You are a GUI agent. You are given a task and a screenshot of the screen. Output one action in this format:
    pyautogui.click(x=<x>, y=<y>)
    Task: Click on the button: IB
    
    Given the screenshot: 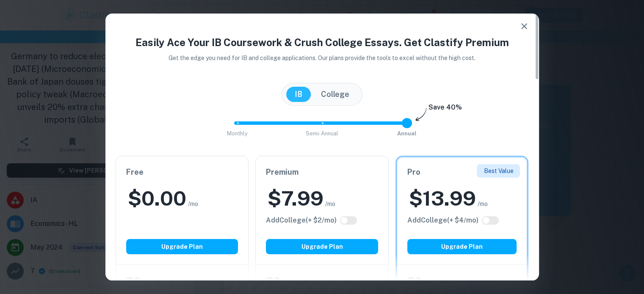 What is the action you would take?
    pyautogui.click(x=298, y=94)
    